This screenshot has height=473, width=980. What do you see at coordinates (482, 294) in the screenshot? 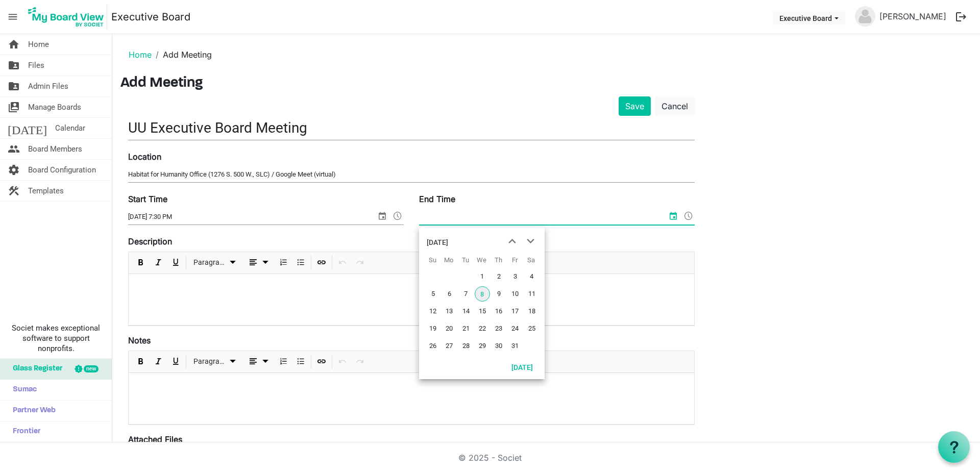
I see `span: Wednesday, October 8, 2025` at bounding box center [482, 294].